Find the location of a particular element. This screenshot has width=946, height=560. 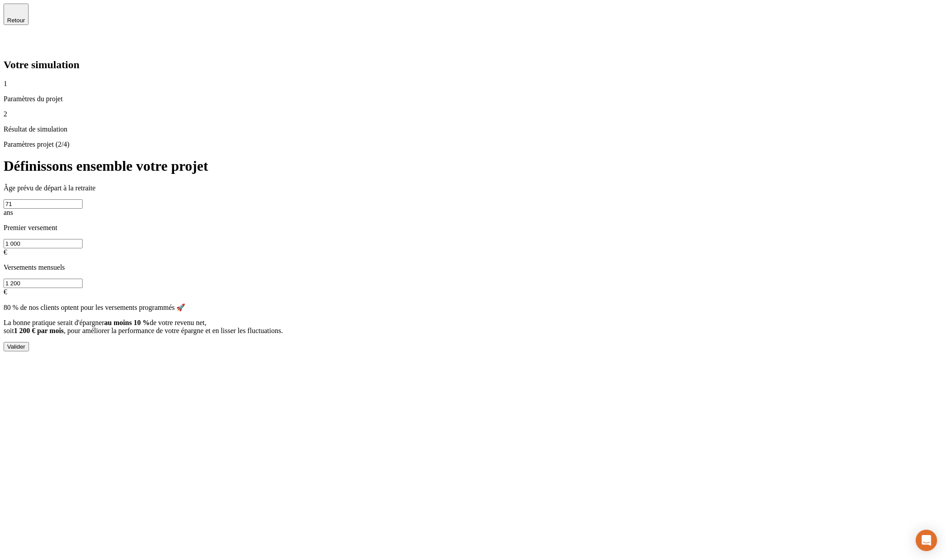

h2: Votre simulation is located at coordinates (473, 65).